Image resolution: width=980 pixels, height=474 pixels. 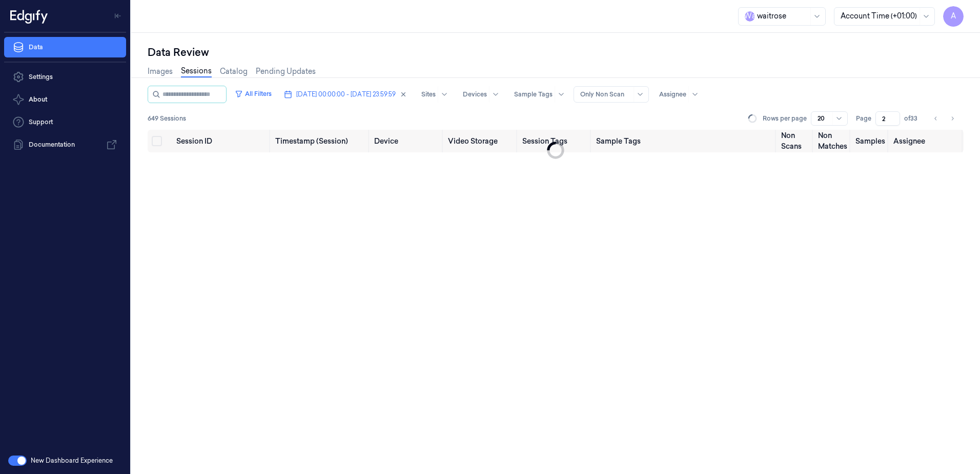 I want to click on th: Assignee, so click(x=926, y=141).